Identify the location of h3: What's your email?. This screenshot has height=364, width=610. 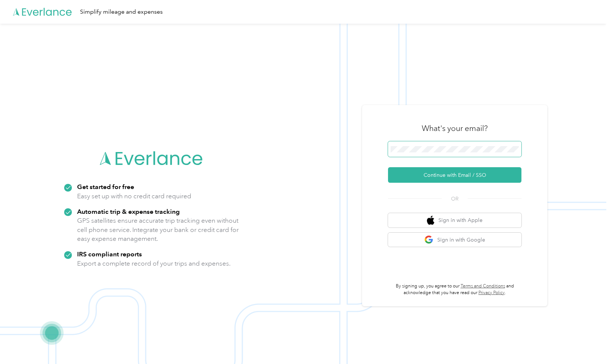
(454, 128).